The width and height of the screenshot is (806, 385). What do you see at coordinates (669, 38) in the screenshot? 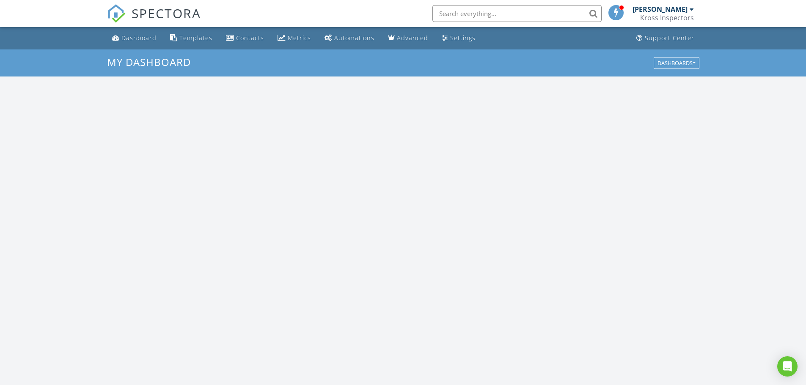
I see `div: Support Center` at bounding box center [669, 38].